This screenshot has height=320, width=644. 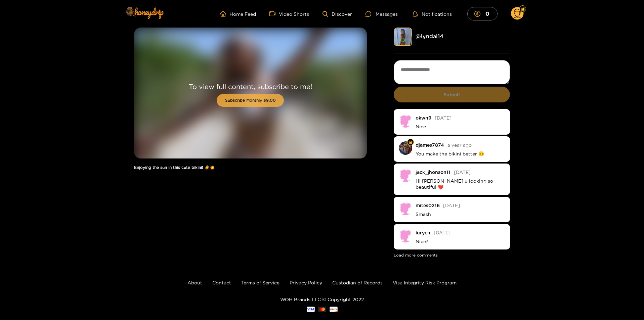 What do you see at coordinates (433, 172) in the screenshot?
I see `div: jack_jhonson11` at bounding box center [433, 172].